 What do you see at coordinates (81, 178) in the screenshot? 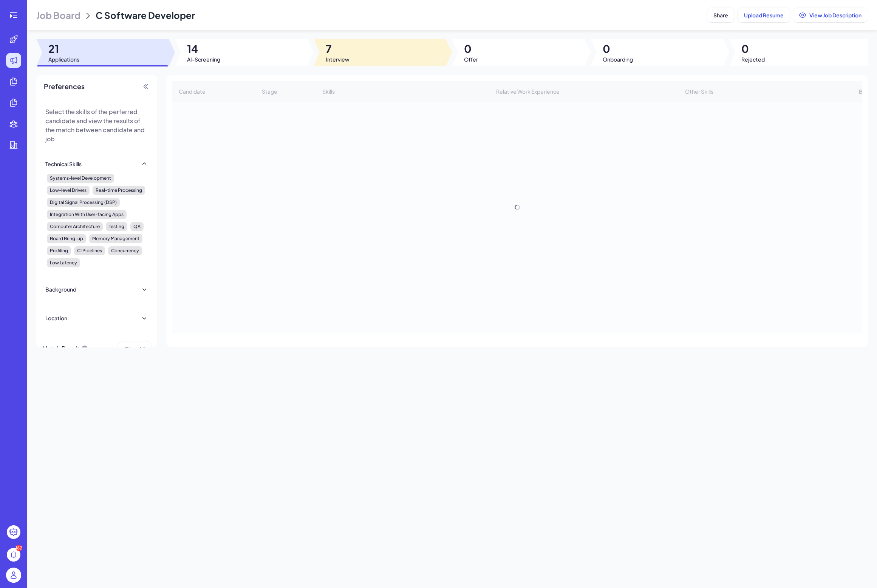
I see `div: Systems-level Development` at bounding box center [81, 178].